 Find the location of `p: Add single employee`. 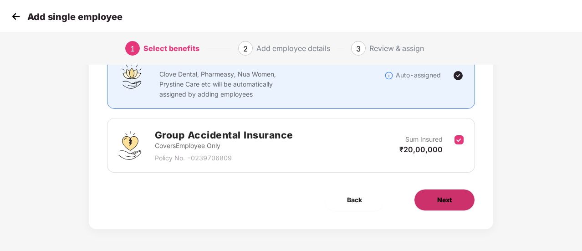

p: Add single employee is located at coordinates (75, 17).